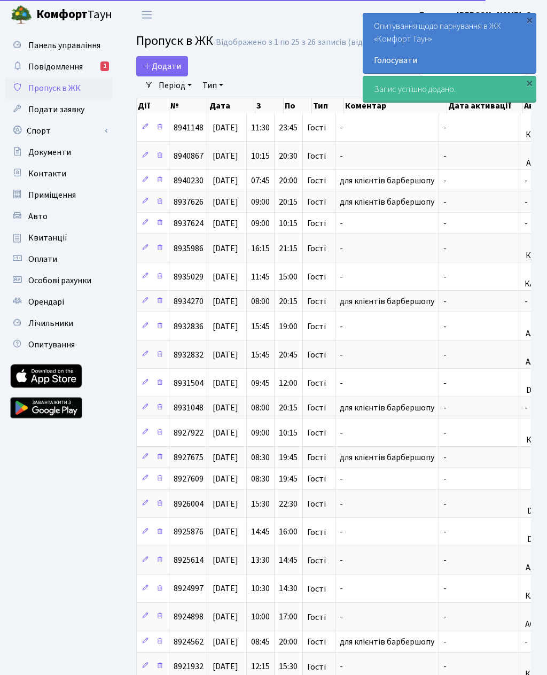  What do you see at coordinates (59, 195) in the screenshot?
I see `a: Приміщення` at bounding box center [59, 195].